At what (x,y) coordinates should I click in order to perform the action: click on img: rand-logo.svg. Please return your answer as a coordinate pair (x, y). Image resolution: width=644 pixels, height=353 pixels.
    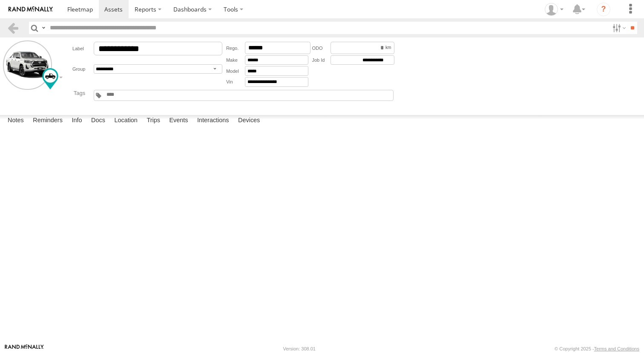
    Looking at the image, I should click on (30, 9).